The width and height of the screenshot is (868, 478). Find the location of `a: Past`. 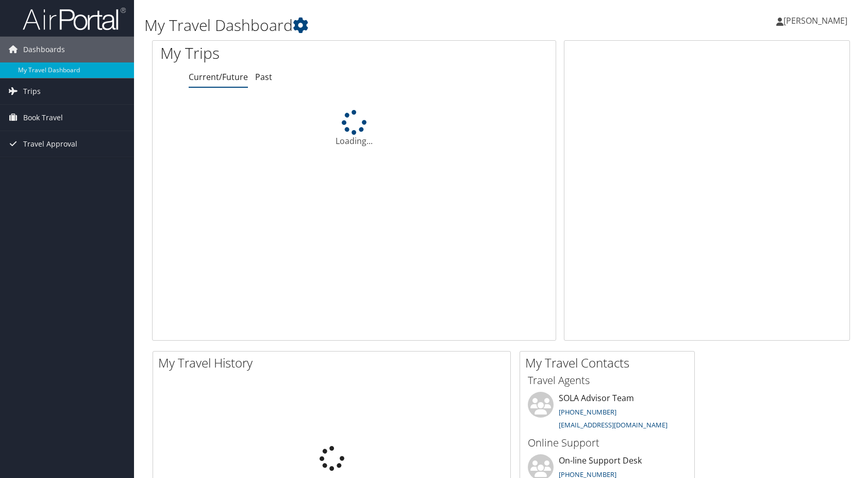

a: Past is located at coordinates (264, 77).